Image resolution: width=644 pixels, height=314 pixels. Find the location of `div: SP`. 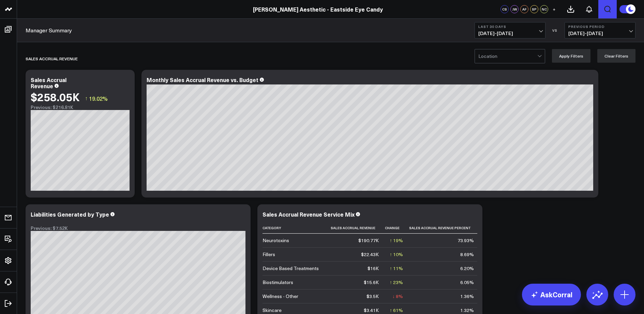

div: SP is located at coordinates (534, 9).